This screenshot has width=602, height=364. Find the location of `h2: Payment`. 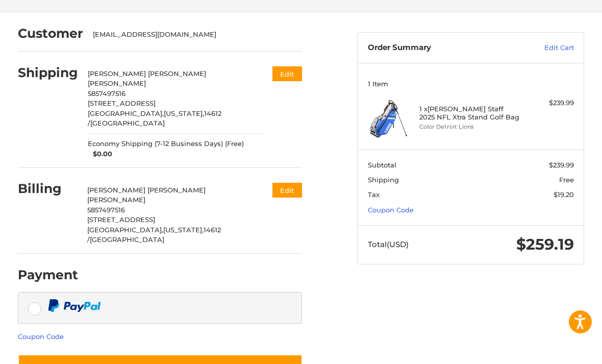

h2: Payment is located at coordinates (48, 275).